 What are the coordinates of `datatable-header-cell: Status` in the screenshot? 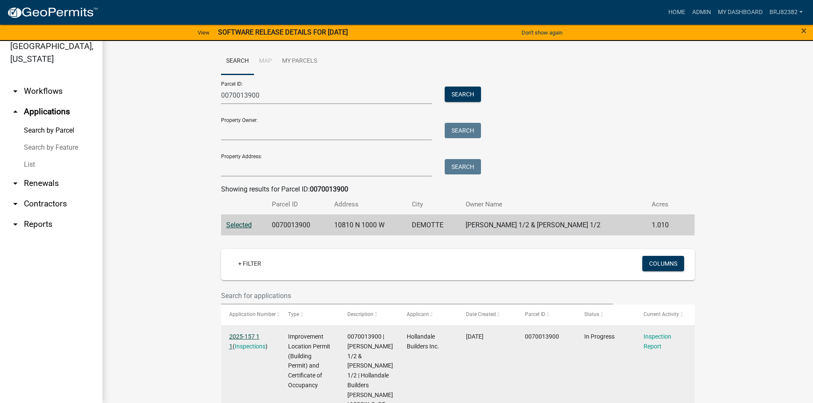 It's located at (606, 315).